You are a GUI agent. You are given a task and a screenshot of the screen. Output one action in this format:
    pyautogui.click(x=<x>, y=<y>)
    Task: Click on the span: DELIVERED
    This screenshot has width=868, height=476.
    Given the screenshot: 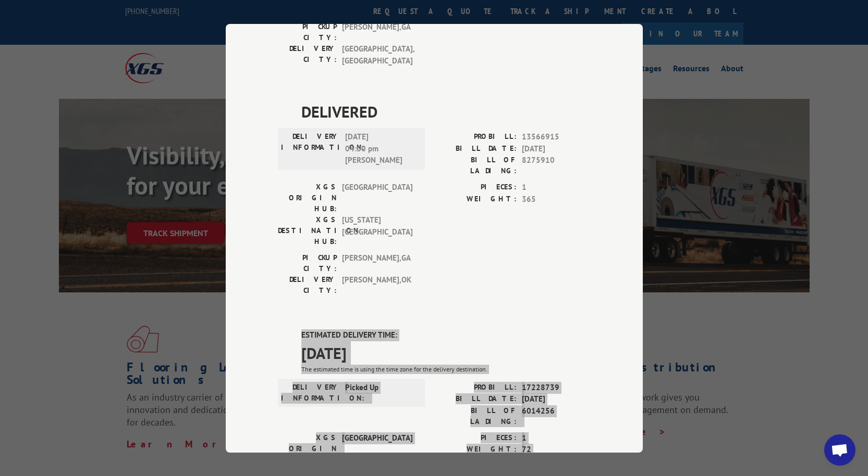 What is the action you would take?
    pyautogui.click(x=446, y=111)
    